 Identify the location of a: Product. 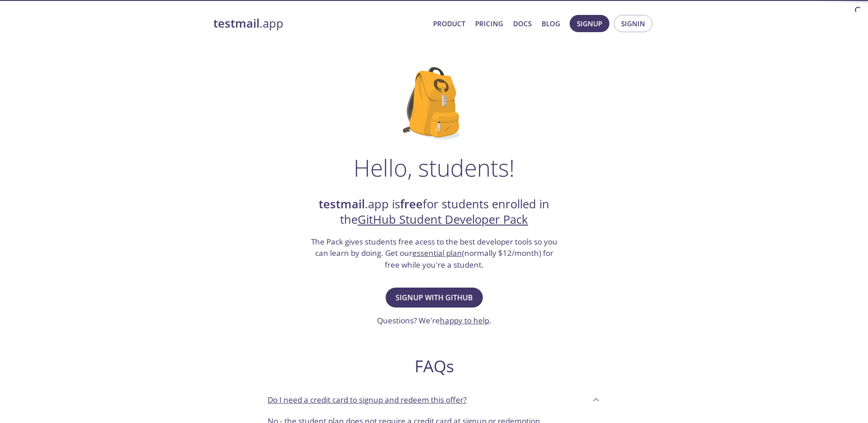
(449, 23).